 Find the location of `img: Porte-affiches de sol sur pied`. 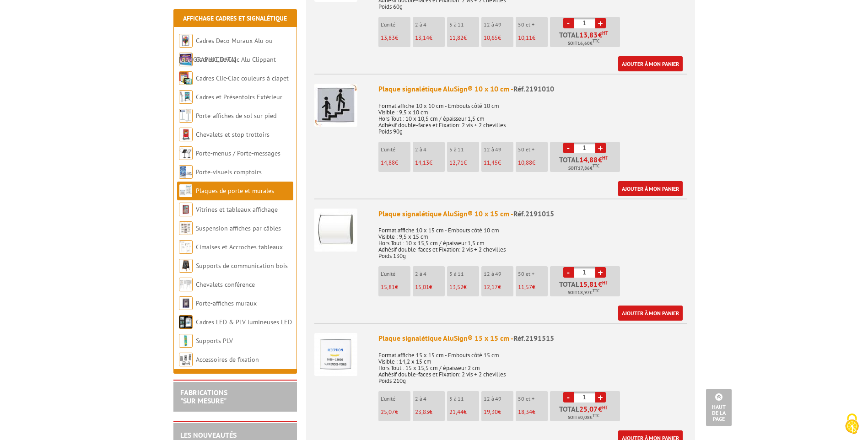

img: Porte-affiches de sol sur pied is located at coordinates (186, 116).